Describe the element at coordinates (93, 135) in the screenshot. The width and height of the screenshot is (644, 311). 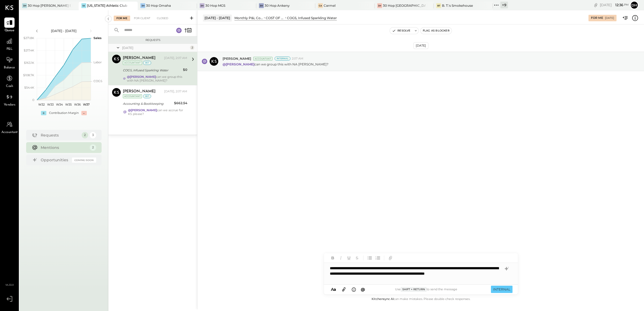
I see `div: 3` at that location.